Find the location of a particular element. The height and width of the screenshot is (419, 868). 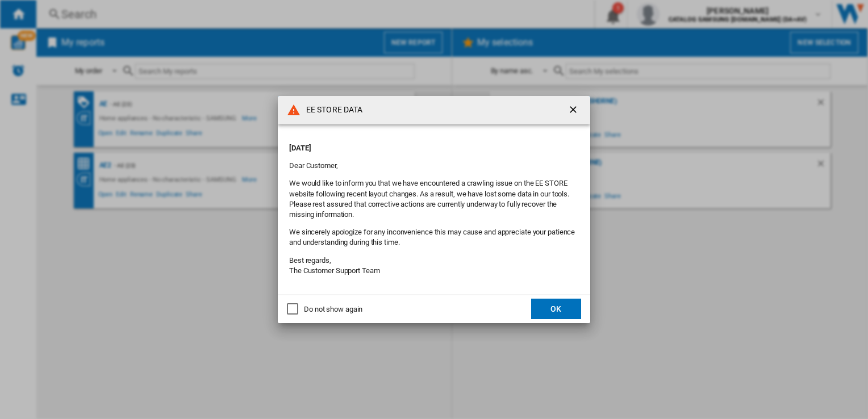

md-checkbox: Do not show again is located at coordinates (324, 309).